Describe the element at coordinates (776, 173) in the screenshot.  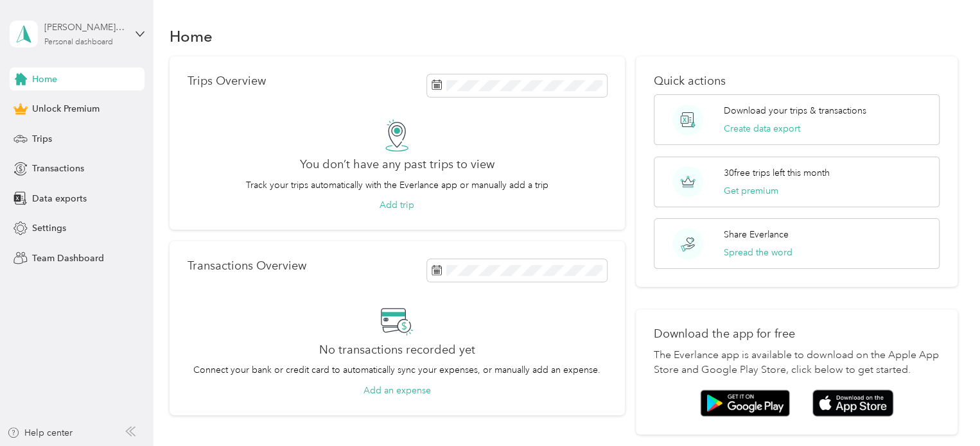
I see `p: 30 free trips left this month` at that location.